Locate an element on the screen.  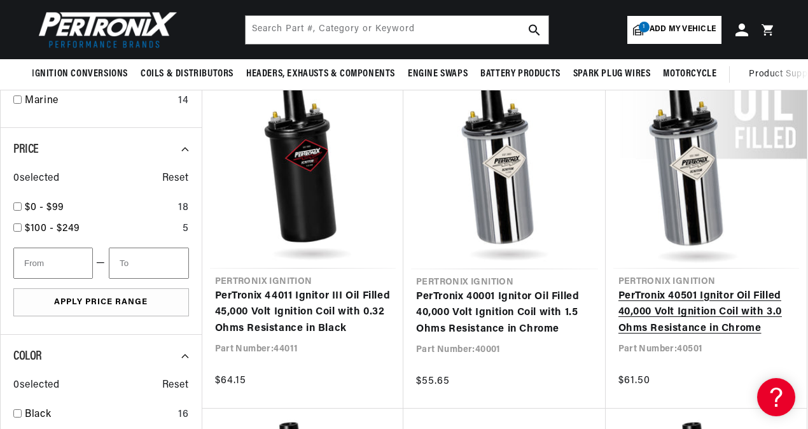
span: Color is located at coordinates (27, 356).